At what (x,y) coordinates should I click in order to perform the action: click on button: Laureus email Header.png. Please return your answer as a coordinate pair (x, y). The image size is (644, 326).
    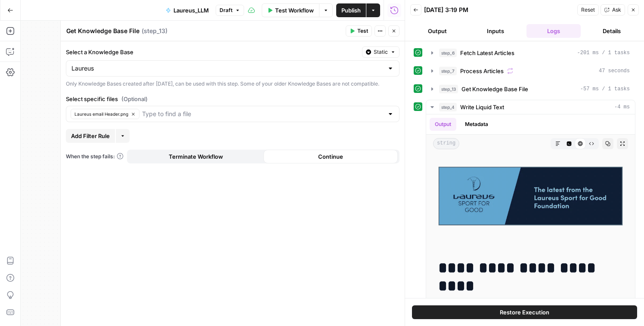
    Looking at the image, I should click on (105, 114).